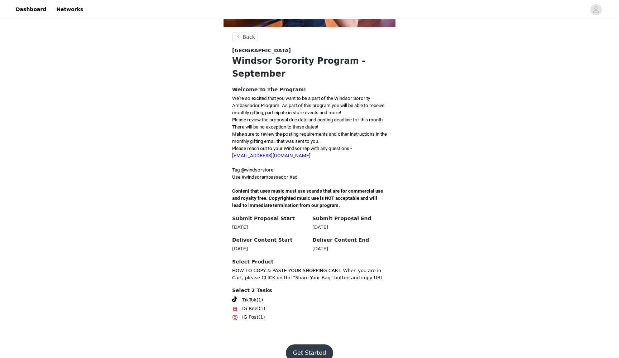  I want to click on span: TikTok, so click(249, 300).